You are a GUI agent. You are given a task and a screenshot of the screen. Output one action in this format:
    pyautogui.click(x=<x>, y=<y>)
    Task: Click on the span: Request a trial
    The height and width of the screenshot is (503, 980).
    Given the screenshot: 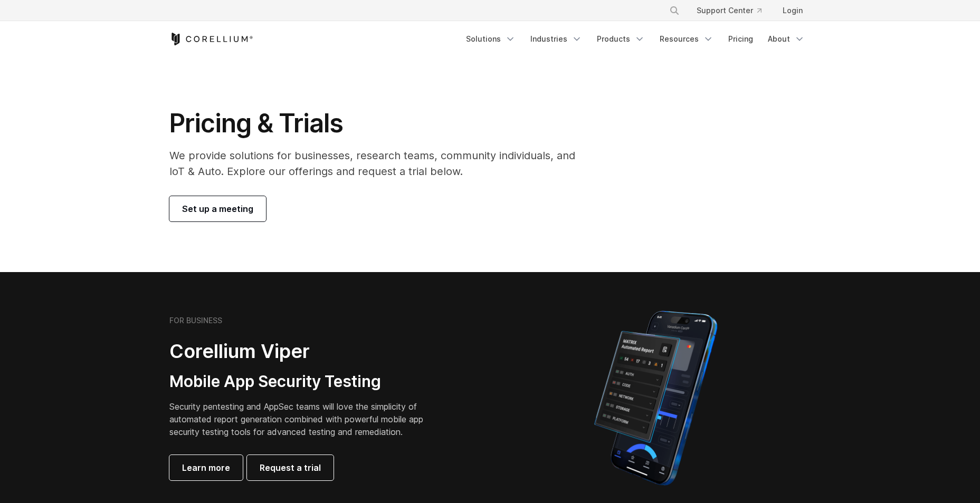 What is the action you would take?
    pyautogui.click(x=291, y=468)
    